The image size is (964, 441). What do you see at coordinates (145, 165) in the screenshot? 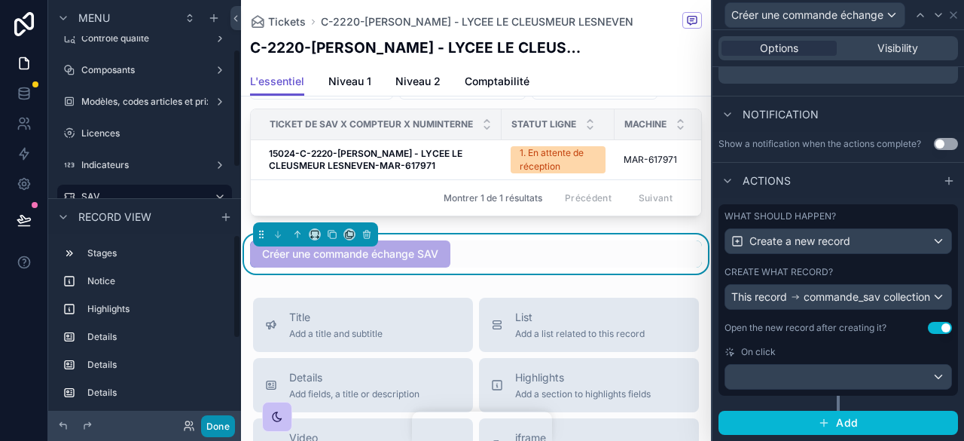
I see `label: Indicateurs` at bounding box center [145, 165].